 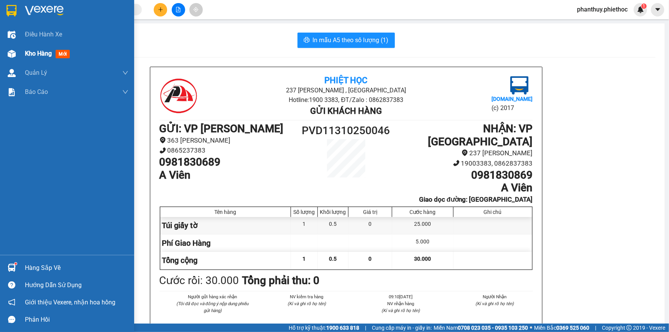 What do you see at coordinates (12, 285) in the screenshot?
I see `span: question-circle` at bounding box center [12, 285].